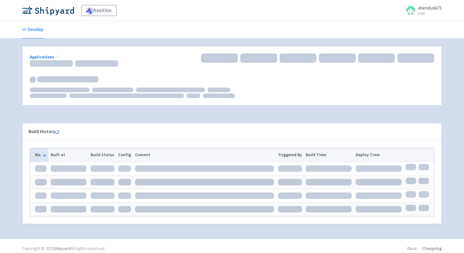 Image resolution: width=464 pixels, height=253 pixels. Describe the element at coordinates (41, 154) in the screenshot. I see `button: No.` at that location.